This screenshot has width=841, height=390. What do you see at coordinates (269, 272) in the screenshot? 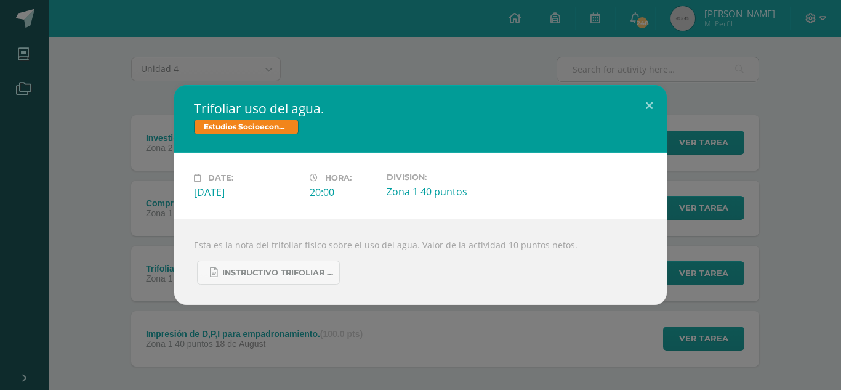
I see `a: Instructivo trifoliar ahorro del agua.docx` at bounding box center [269, 272].